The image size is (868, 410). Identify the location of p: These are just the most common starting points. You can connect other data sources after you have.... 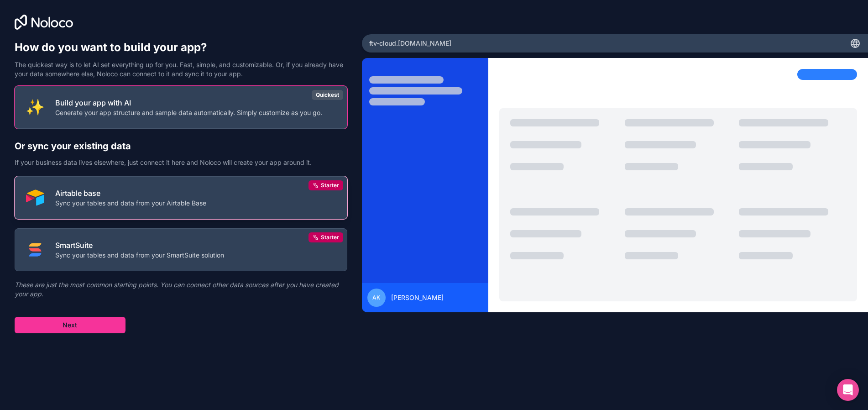
(180, 289).